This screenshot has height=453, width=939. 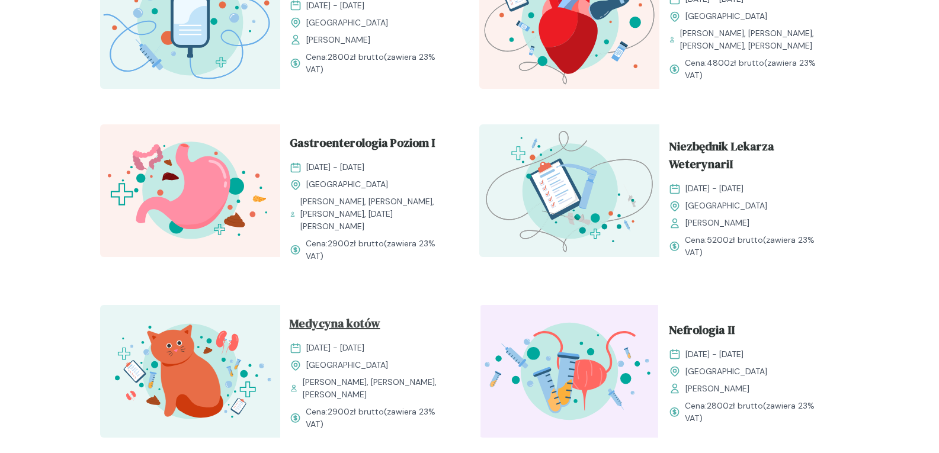 I want to click on img: ZpgBUh5LeNNTxPrX_Uro_T.svg, so click(x=569, y=371).